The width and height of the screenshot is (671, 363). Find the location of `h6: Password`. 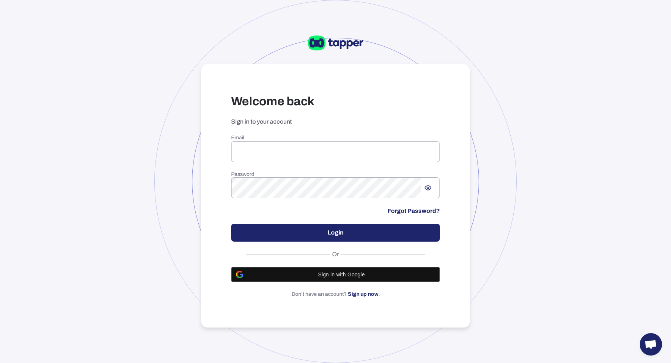

h6: Password is located at coordinates (336, 174).